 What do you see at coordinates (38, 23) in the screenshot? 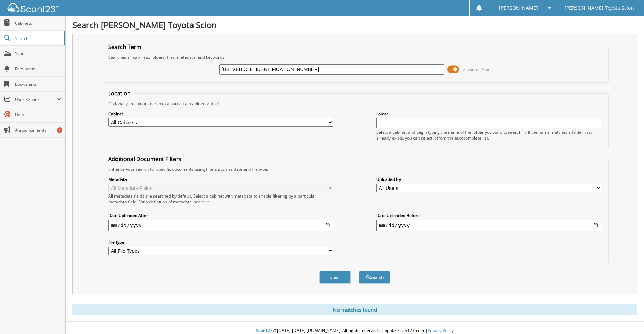
I see `span: Cabinets` at bounding box center [38, 23].